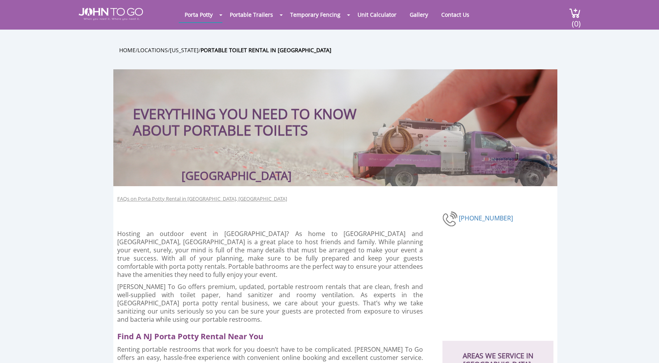  What do you see at coordinates (643, 347) in the screenshot?
I see `button: Live Chat` at bounding box center [643, 347].